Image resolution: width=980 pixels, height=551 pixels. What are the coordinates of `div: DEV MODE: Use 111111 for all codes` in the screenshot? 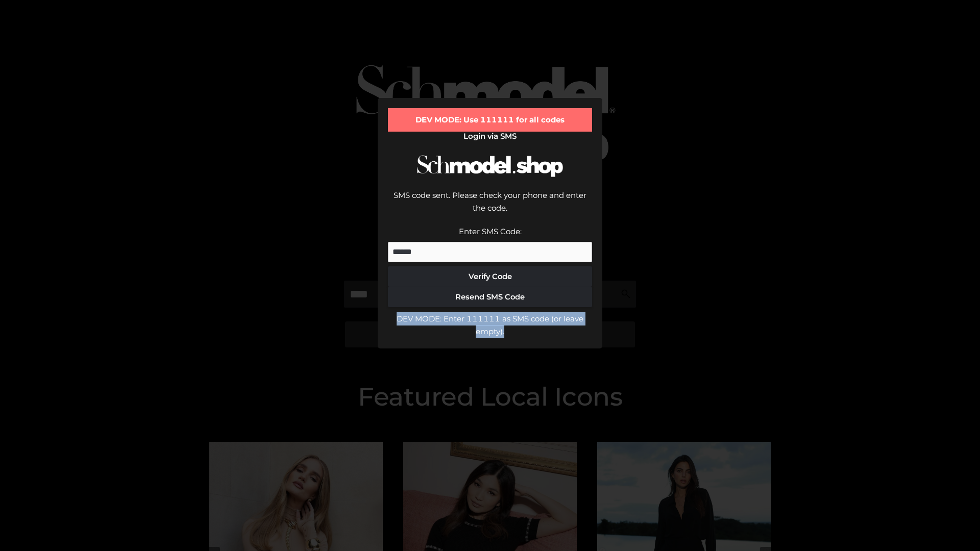 It's located at (490, 120).